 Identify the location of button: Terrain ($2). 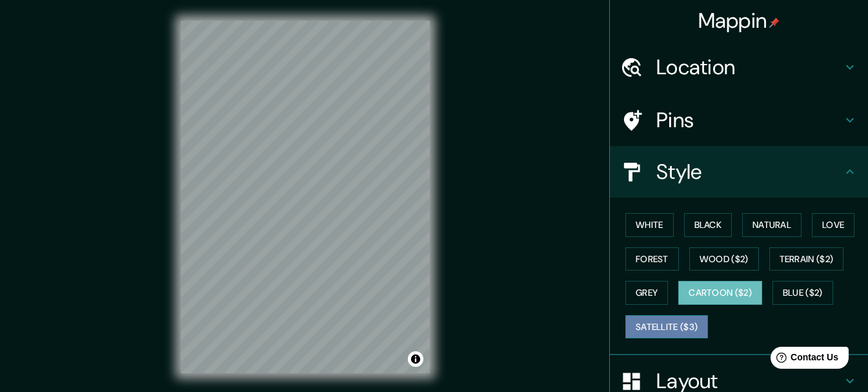
(807, 259).